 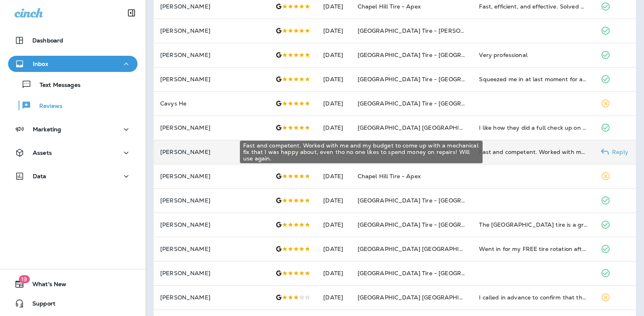 What do you see at coordinates (211, 103) in the screenshot?
I see `p: Cavys He` at bounding box center [211, 103].